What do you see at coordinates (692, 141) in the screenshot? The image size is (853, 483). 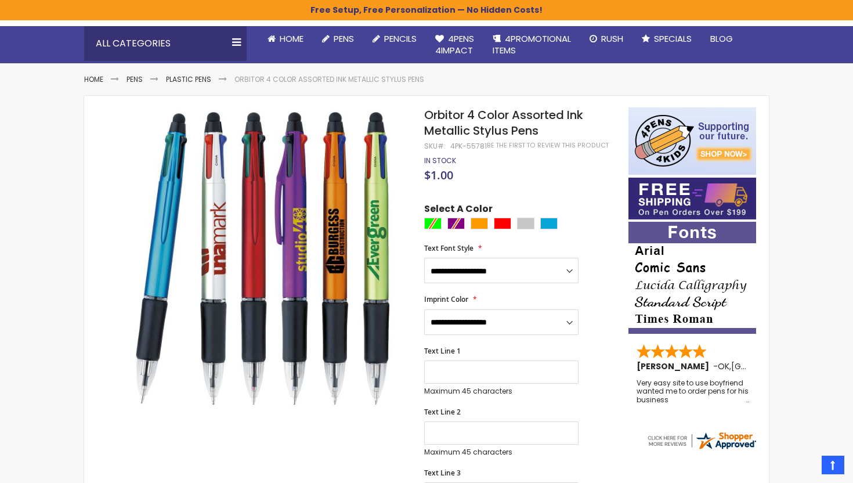 I see `img: 4pens 4 kids` at bounding box center [692, 141].